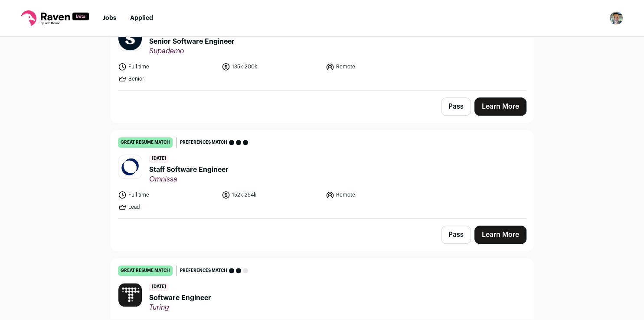  What do you see at coordinates (167, 79) in the screenshot?
I see `li: Senior` at bounding box center [167, 79].